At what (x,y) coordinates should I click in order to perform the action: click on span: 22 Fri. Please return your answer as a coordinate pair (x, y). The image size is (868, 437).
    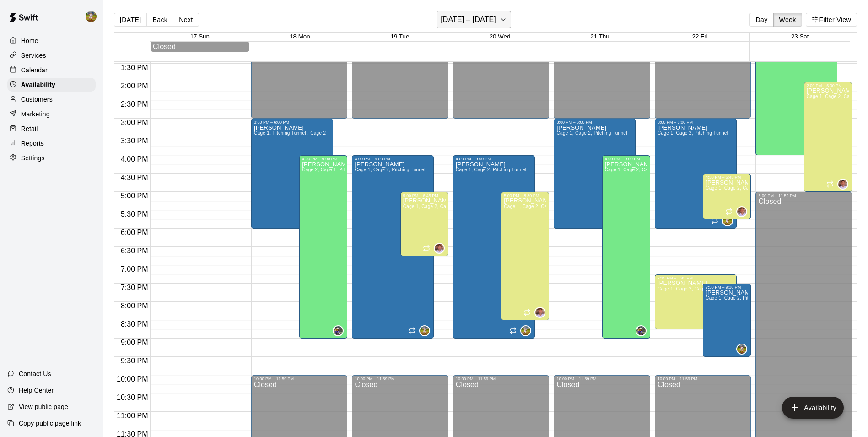
    Looking at the image, I should click on (700, 36).